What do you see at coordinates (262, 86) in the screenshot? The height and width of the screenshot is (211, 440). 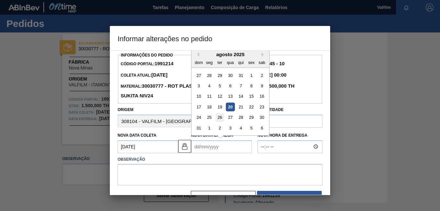 I see `div: Choose sábado, 9 de agosto de 2025` at bounding box center [262, 86].